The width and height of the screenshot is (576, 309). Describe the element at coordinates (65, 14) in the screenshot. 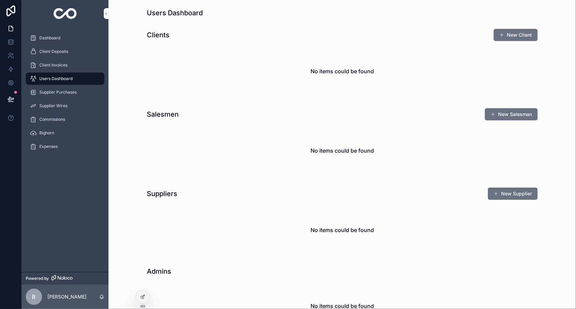

I see `img: App logo` at that location.